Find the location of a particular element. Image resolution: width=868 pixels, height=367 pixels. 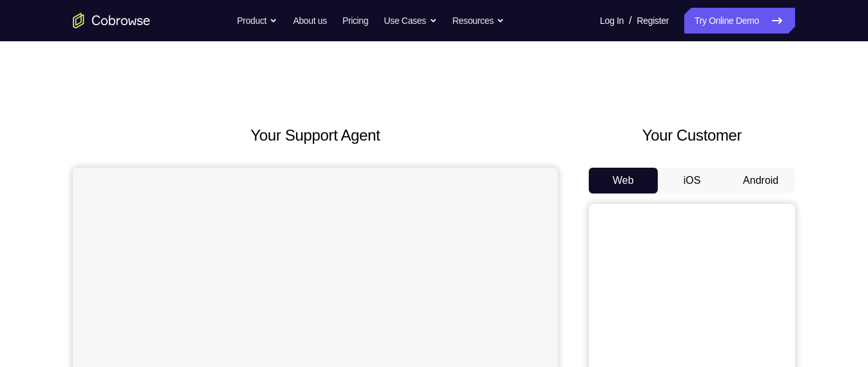

h2: Your Support Agent is located at coordinates (315, 135).